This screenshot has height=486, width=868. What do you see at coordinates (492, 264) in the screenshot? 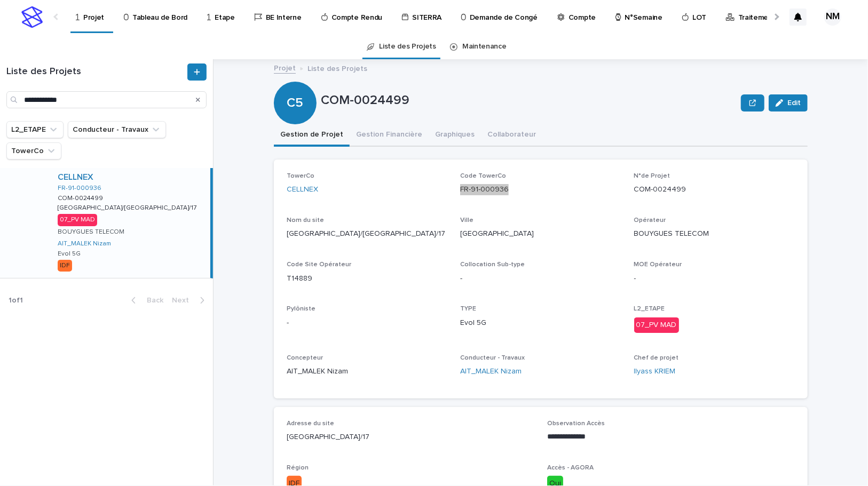
I see `span: Collocation Sub-type` at bounding box center [492, 264].